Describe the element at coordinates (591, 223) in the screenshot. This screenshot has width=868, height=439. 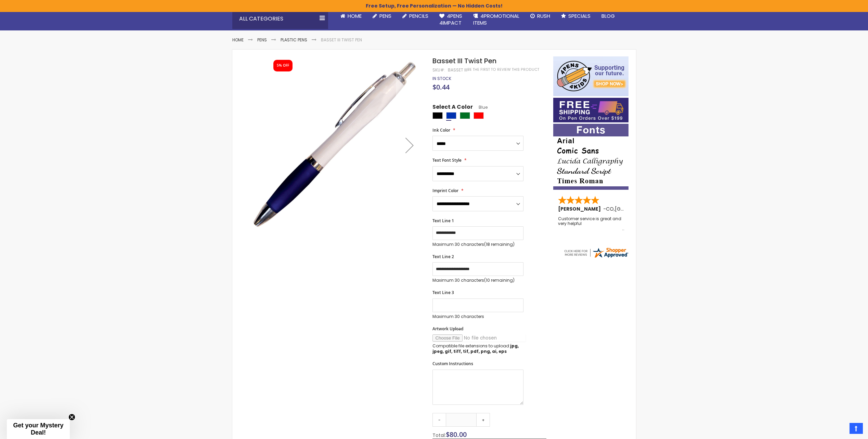
I see `div: Customer service is great and very helpful` at that location.